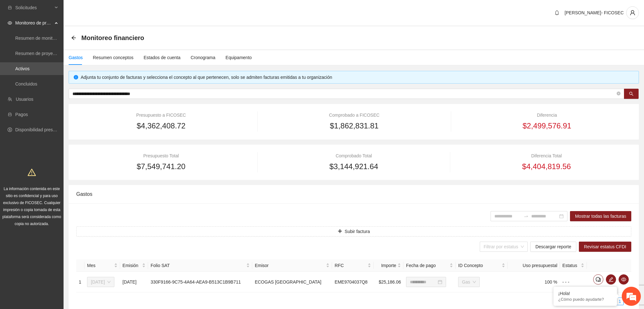  Describe the element at coordinates (132, 265) in the screenshot. I see `span: Emisión` at that location.